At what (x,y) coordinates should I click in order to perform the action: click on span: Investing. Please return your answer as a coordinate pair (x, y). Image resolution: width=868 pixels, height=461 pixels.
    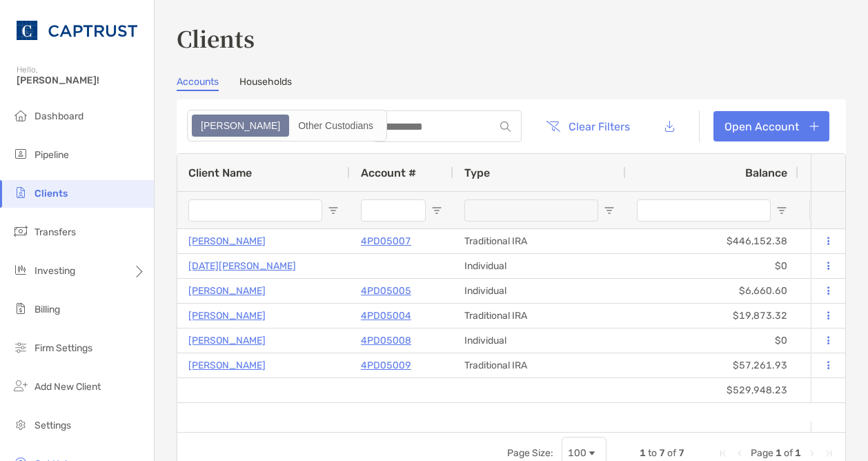
    Looking at the image, I should click on (55, 271).